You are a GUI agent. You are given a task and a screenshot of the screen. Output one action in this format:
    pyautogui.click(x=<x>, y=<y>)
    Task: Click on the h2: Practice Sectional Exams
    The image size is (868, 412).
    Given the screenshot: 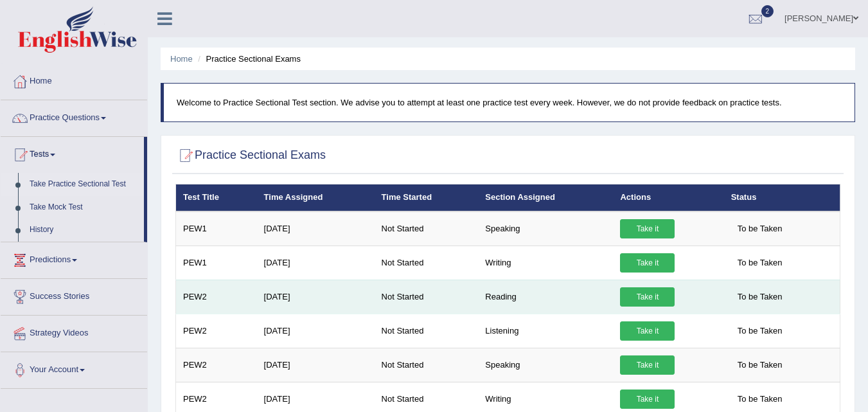 What is the action you would take?
    pyautogui.click(x=250, y=156)
    